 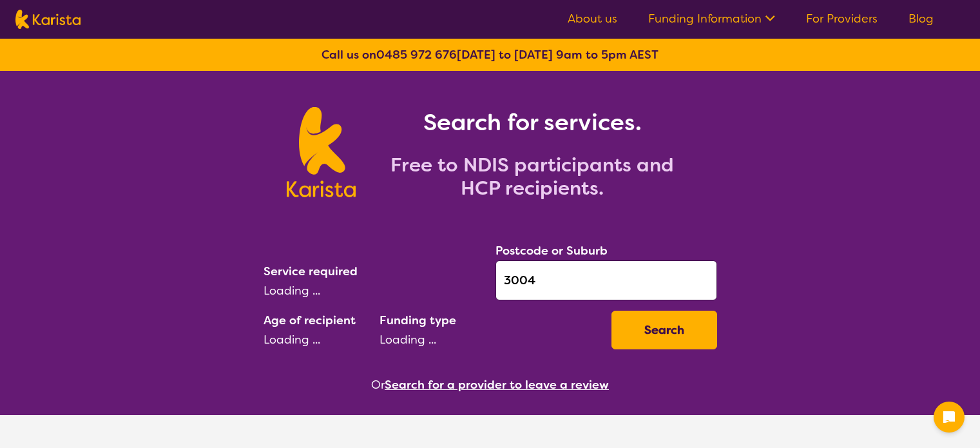 What do you see at coordinates (606, 280) in the screenshot?
I see `input: Type` at bounding box center [606, 280].